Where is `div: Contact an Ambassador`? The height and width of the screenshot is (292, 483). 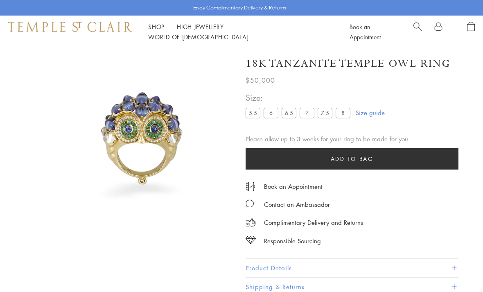 div: Contact an Ambassador is located at coordinates (297, 204).